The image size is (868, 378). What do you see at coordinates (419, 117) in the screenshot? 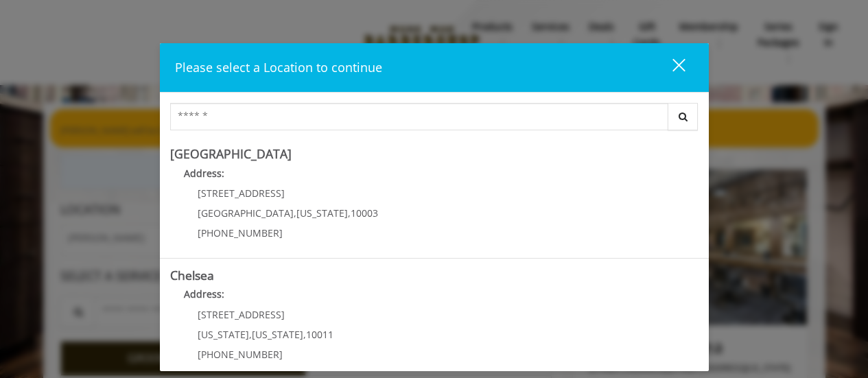
I see `input: Search Center` at bounding box center [419, 117].